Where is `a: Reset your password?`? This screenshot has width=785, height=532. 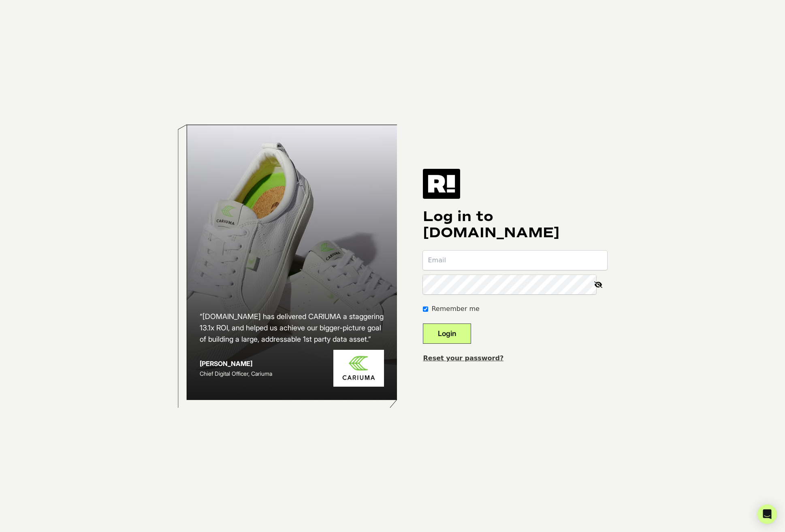
a: Reset your password? is located at coordinates (463, 358).